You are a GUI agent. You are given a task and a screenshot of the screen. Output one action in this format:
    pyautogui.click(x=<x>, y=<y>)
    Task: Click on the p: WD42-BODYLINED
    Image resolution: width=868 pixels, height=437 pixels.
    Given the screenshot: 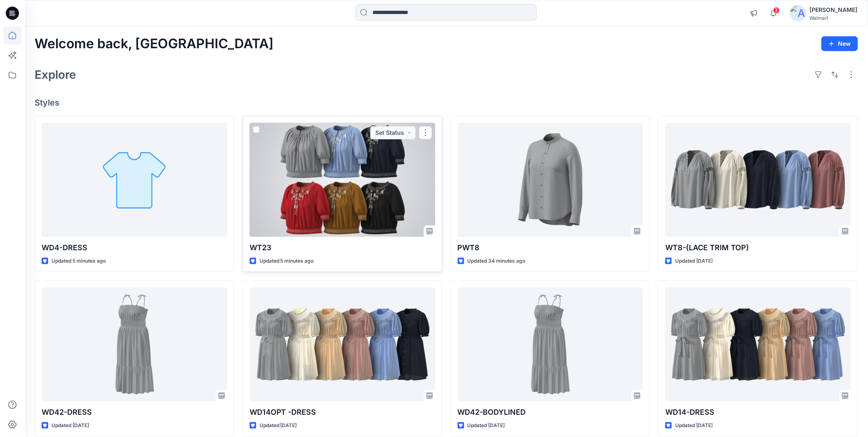 What is the action you would take?
    pyautogui.click(x=550, y=413)
    